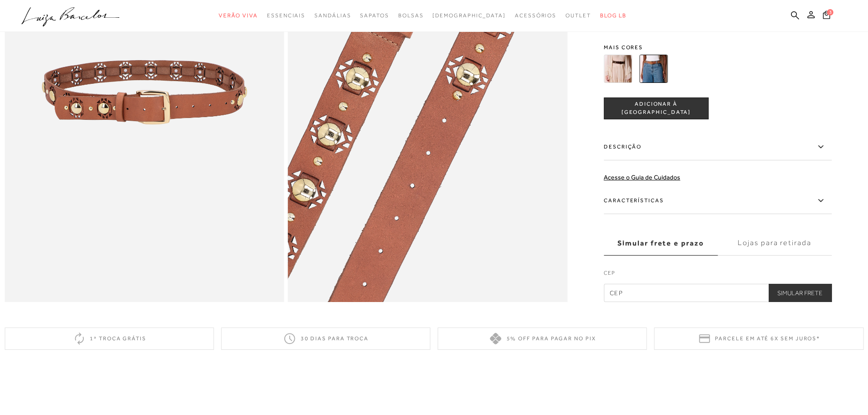 The height and width of the screenshot is (415, 868). What do you see at coordinates (332, 15) in the screenshot?
I see `span: Sandálias` at bounding box center [332, 15].